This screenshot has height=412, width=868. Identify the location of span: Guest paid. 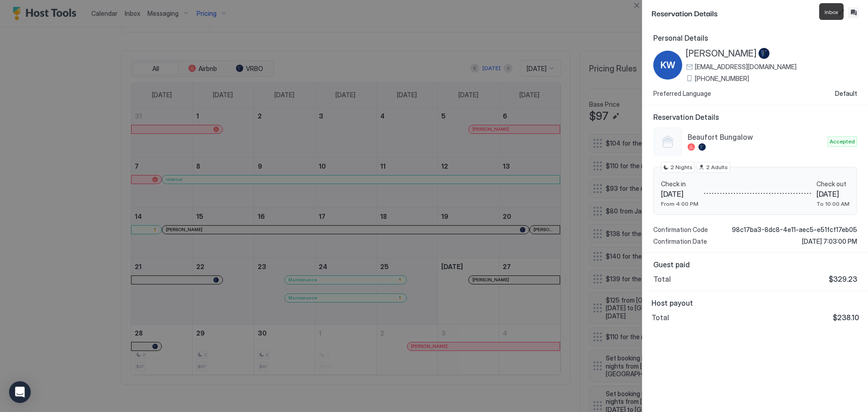
(755, 264).